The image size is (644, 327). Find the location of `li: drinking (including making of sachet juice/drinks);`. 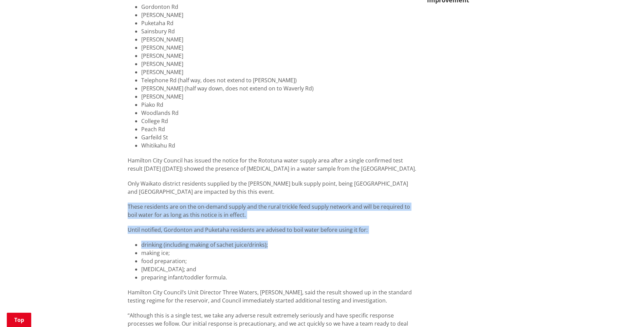

li: drinking (including making of sachet juice/drinks); is located at coordinates (279, 244).